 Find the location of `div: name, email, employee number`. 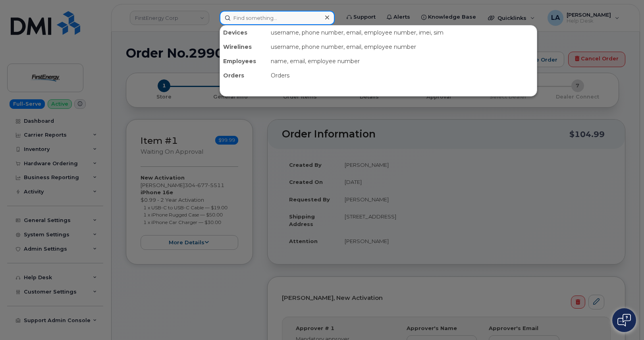

div: name, email, employee number is located at coordinates (402, 61).